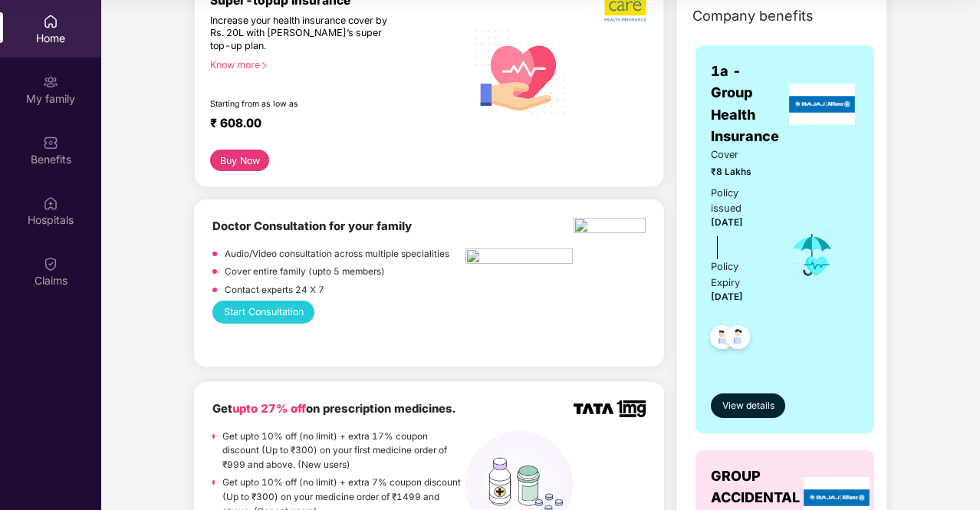  What do you see at coordinates (264, 65) in the screenshot?
I see `span: right` at bounding box center [264, 65].